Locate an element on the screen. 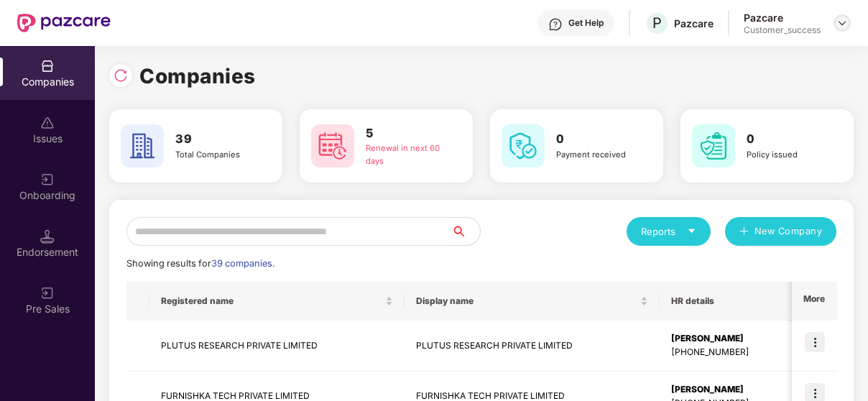  img: New Pazcare Logo is located at coordinates (64, 23).